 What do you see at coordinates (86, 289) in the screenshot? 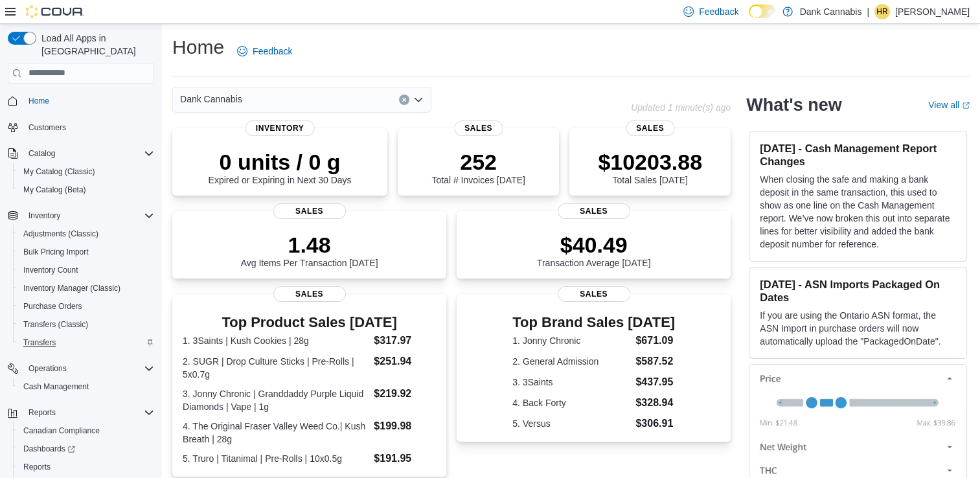
I see `span: Inventory Manager (Classic)` at bounding box center [86, 289].